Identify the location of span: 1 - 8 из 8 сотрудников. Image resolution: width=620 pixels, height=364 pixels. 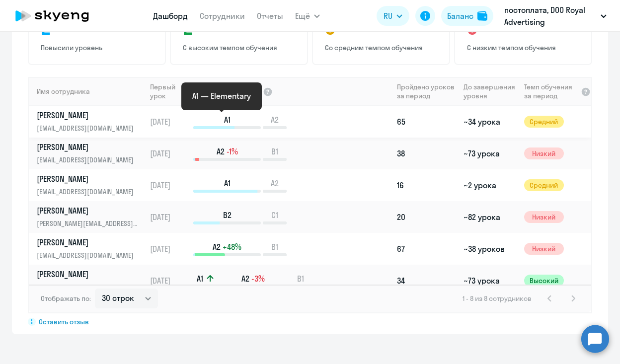
(497, 299).